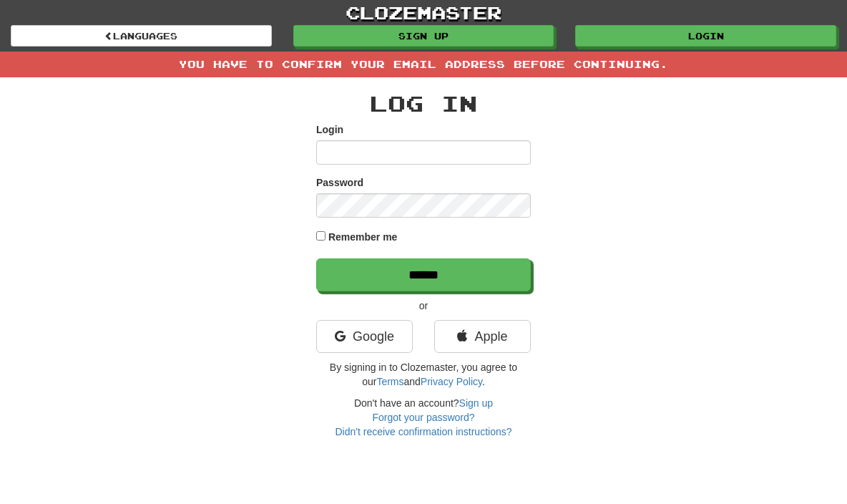 Image resolution: width=847 pixels, height=504 pixels. I want to click on a: Didn't receive confirmation instructions?, so click(423, 432).